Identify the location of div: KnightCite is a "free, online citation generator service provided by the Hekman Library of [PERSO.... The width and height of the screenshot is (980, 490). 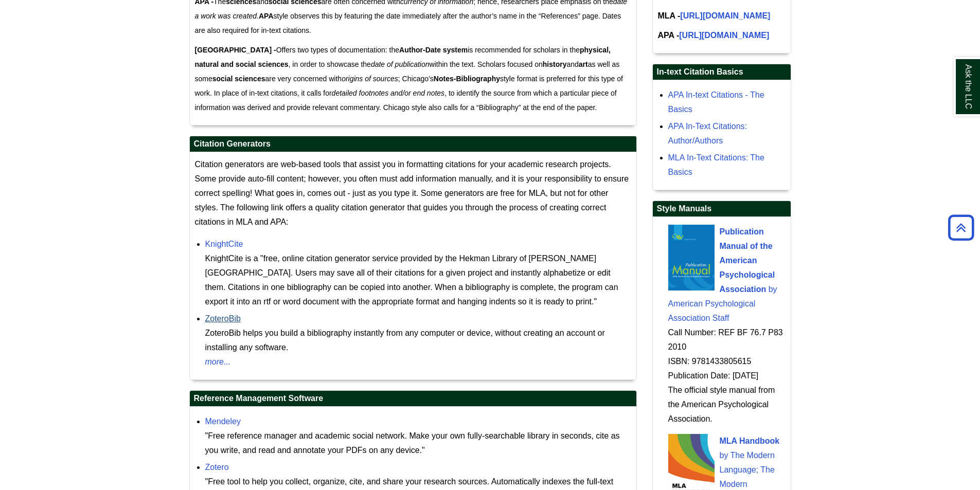
(418, 281).